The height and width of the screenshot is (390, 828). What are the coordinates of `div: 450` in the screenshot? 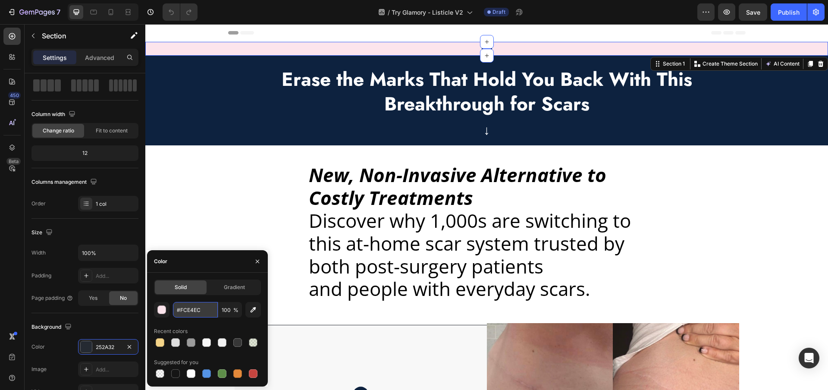 It's located at (14, 95).